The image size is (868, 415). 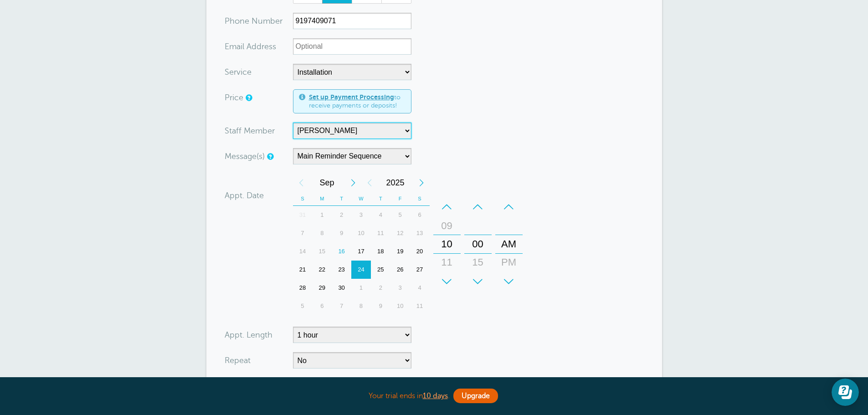 I want to click on div: 22, so click(x=322, y=269).